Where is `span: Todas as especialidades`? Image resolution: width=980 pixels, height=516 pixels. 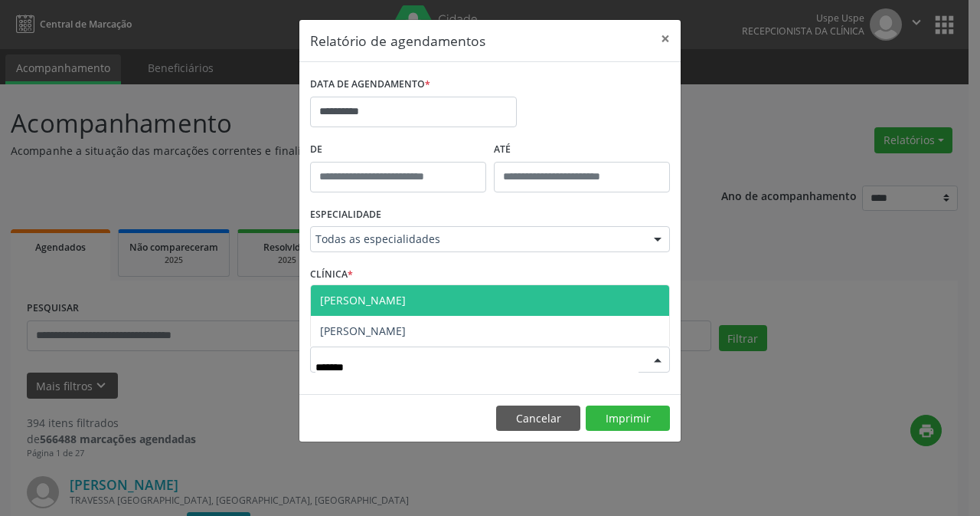 span: Todas as especialidades is located at coordinates (477, 239).